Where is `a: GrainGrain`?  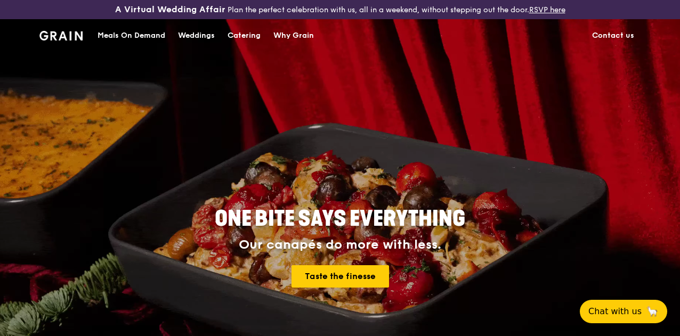 a: GrainGrain is located at coordinates (61, 35).